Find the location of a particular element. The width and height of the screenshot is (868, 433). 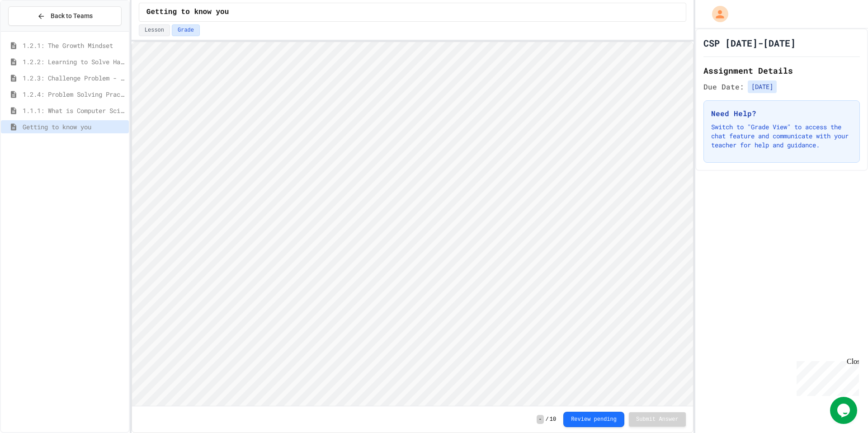

span: Due Date: is located at coordinates (724, 87).